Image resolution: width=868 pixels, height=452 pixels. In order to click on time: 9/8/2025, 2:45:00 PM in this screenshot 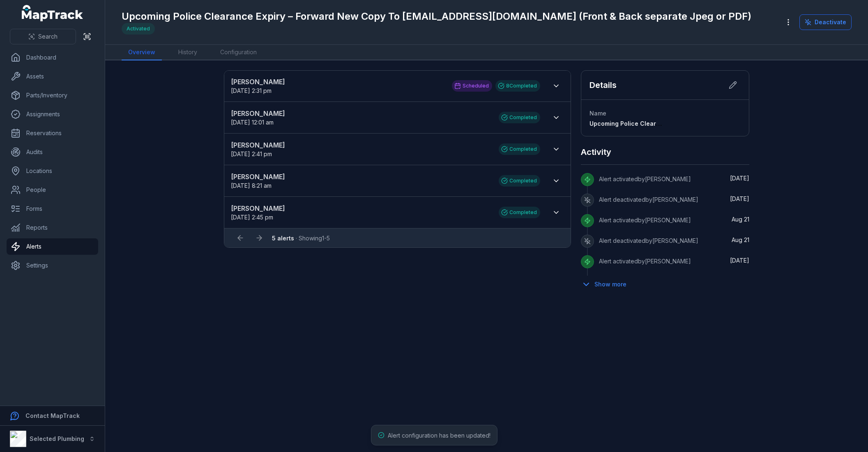, I will do `click(252, 217)`.